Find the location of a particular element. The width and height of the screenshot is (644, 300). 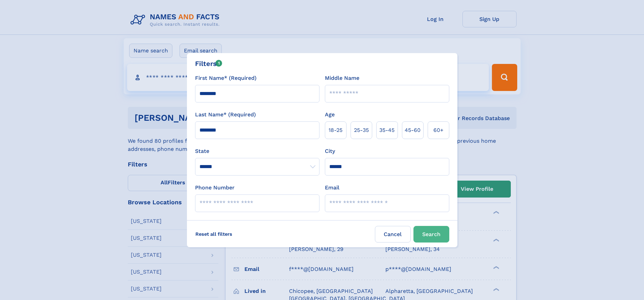

label: Middle Name is located at coordinates (342, 78).